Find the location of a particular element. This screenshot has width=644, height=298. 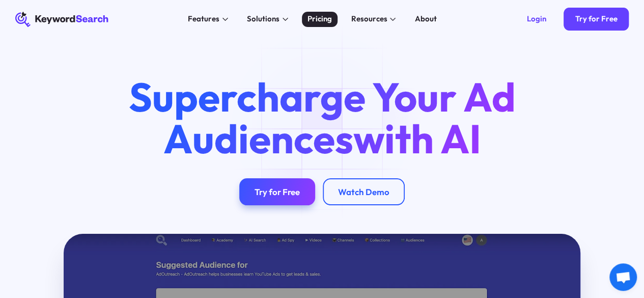

div: Resources is located at coordinates (369, 19).